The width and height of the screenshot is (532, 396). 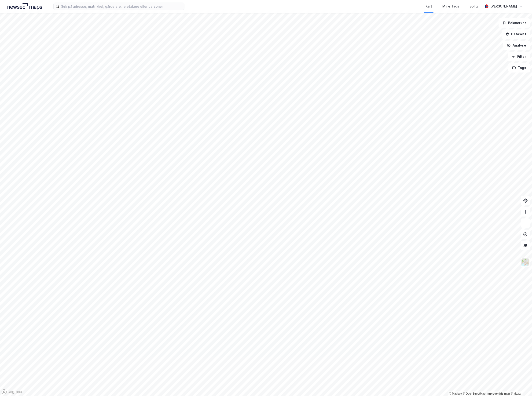 I want to click on a: OpenStreetMap, so click(x=474, y=394).